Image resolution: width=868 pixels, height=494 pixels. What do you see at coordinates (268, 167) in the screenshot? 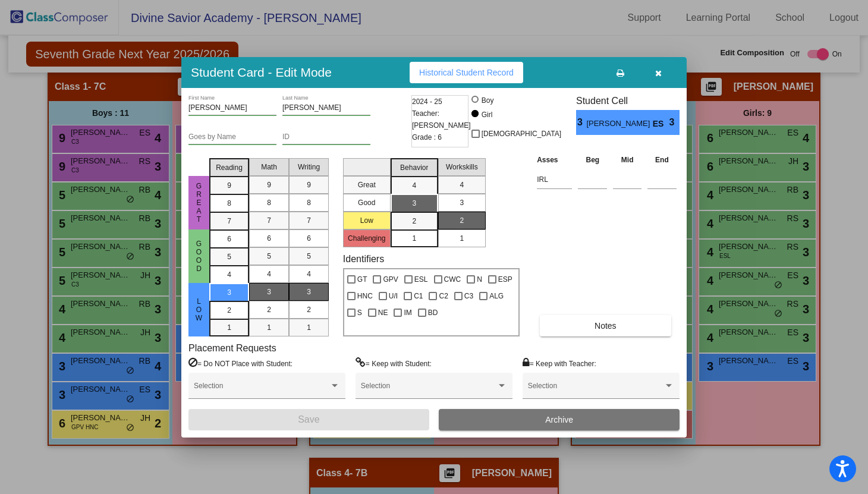
I see `span: Math` at bounding box center [268, 167].